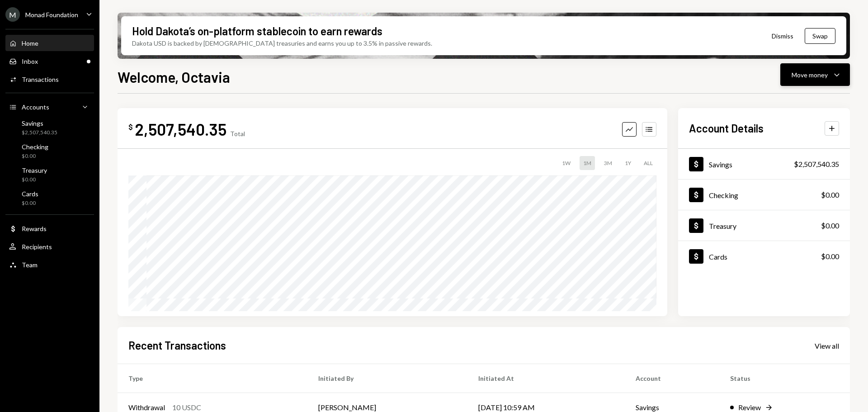 The image size is (868, 412). Describe the element at coordinates (35, 107) in the screenshot. I see `div: Accounts` at that location.